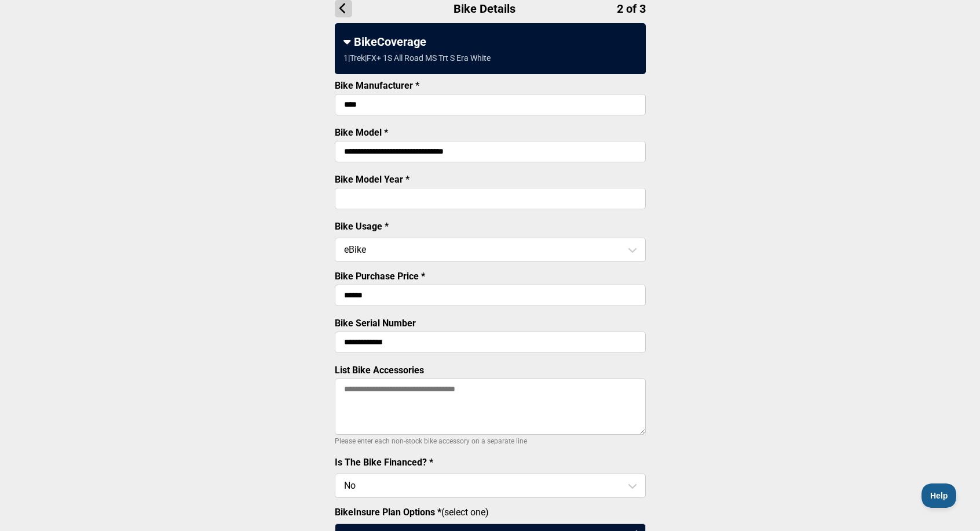 The image size is (980, 531). I want to click on div: BikeCoverage, so click(490, 42).